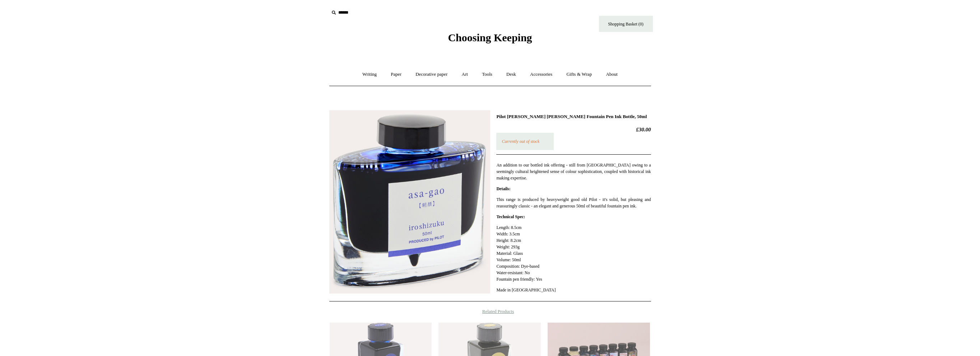 This screenshot has height=356, width=980. I want to click on a: Shopping Basket (0), so click(626, 24).